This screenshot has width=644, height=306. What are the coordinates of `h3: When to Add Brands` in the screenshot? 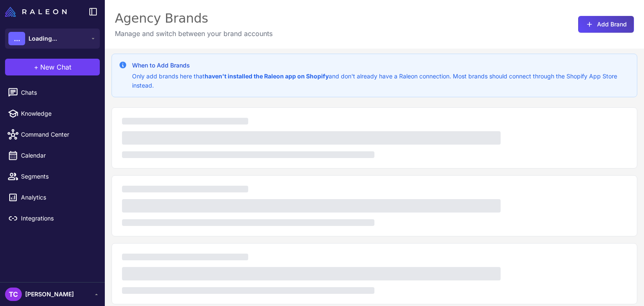 It's located at (381, 65).